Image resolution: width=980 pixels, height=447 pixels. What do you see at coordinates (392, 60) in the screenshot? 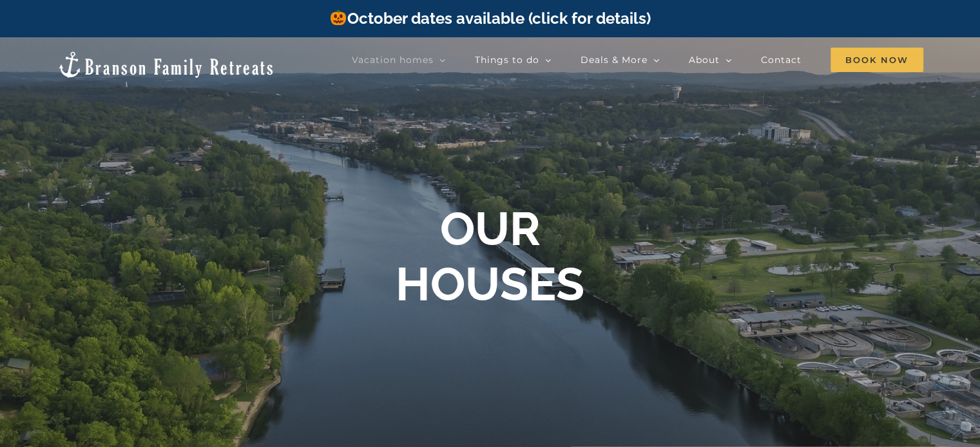
I see `span: Vacation homes` at bounding box center [392, 60].